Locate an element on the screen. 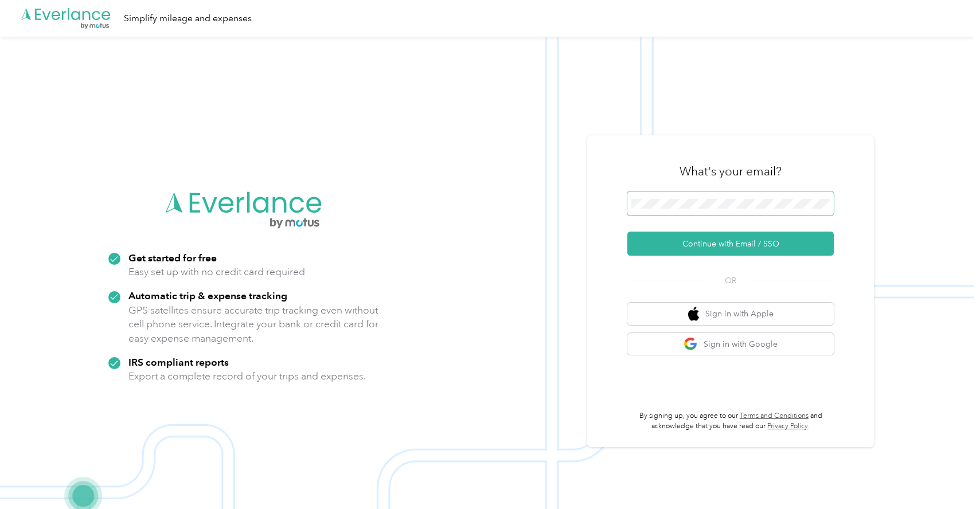  img: apple logo is located at coordinates (694, 313).